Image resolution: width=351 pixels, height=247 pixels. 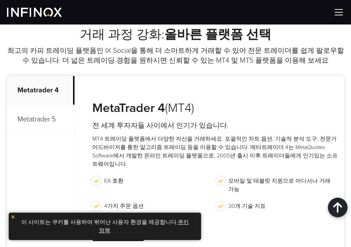 I want to click on p: 최고의 카피 트레이딩 플랫폼인 IX Social을 통해 더 스마트하게 거래할 수 있어 전문 트레이더를 쉽게 팔로우할 수 있습니다. 더 넓은 트레이딩 경험을 원하시면 신뢰할 수..., so click(x=176, y=56).